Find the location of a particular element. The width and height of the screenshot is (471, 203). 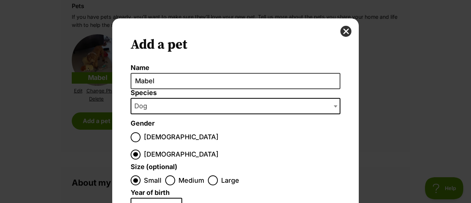

label: Size (optional) is located at coordinates (154, 167).